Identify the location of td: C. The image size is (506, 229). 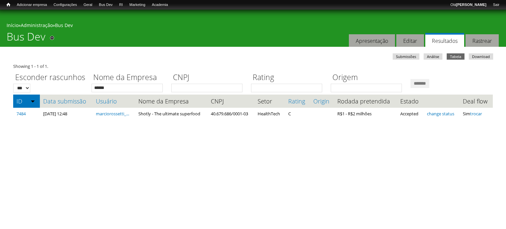
(297, 114).